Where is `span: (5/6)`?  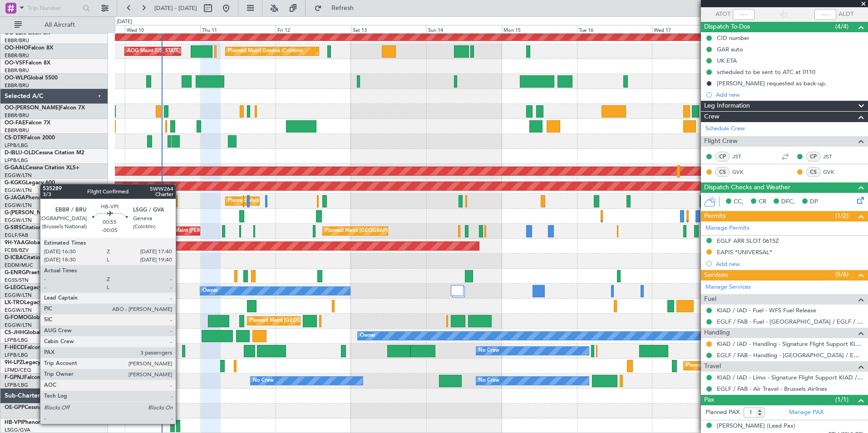
span: (5/6) is located at coordinates (841, 274).